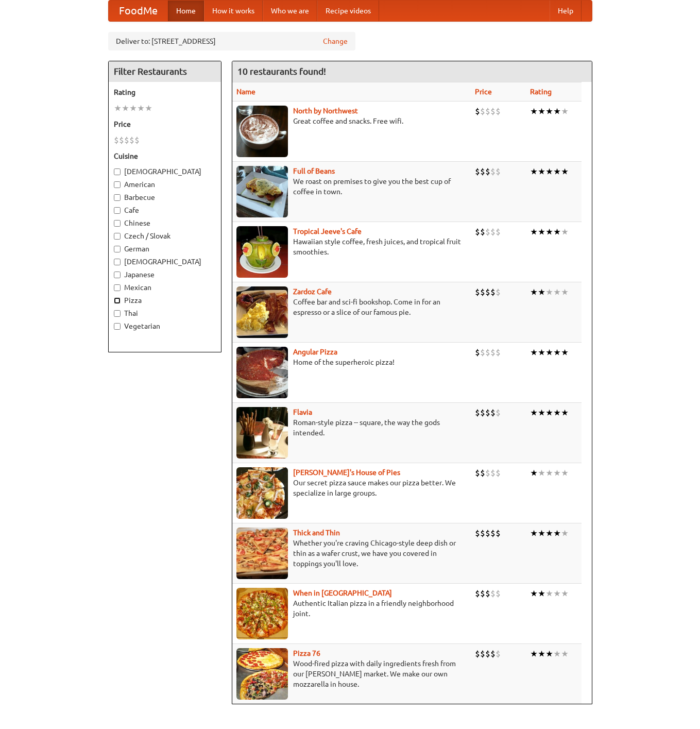  I want to click on img: north.jpg, so click(262, 132).